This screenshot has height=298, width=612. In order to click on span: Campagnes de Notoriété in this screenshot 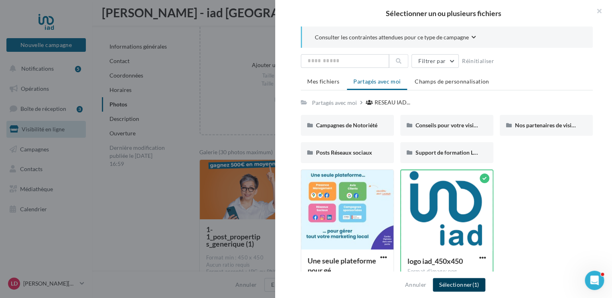, I will do `click(347, 125)`.